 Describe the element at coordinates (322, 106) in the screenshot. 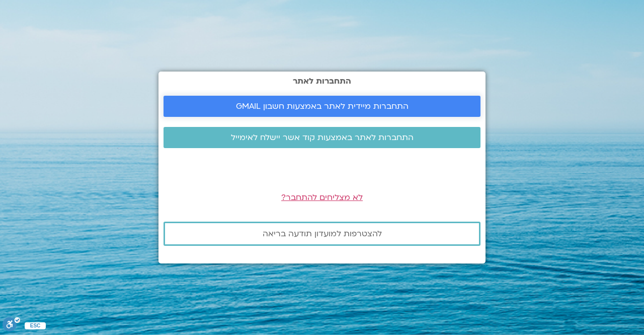

I see `a: התחברות מיידית לאתר באמצעות חשבון GMAIL` at that location.